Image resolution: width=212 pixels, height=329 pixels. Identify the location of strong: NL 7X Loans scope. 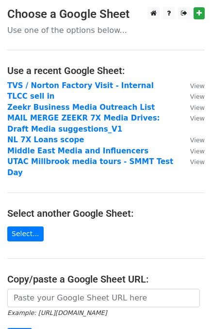
(46, 140).